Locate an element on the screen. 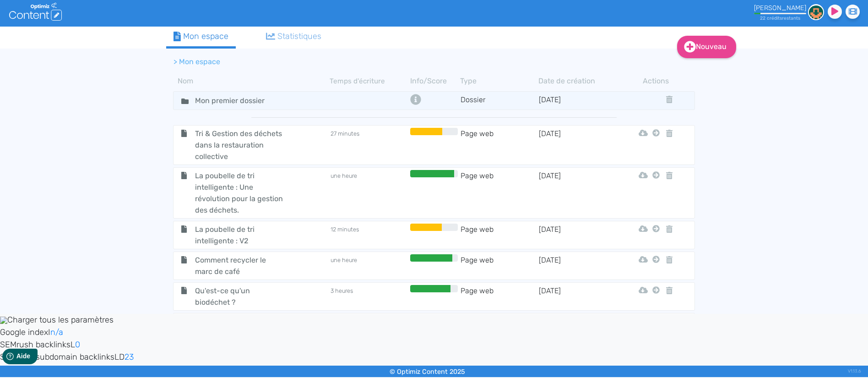  th: Temps d'écriture is located at coordinates (369, 81).